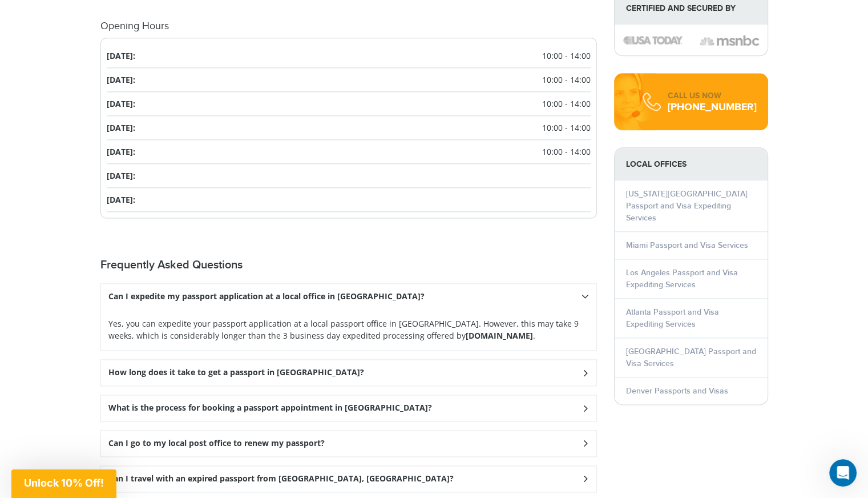  What do you see at coordinates (217, 443) in the screenshot?
I see `h3: Can I go to my local post office to renew my passport?` at bounding box center [217, 443].